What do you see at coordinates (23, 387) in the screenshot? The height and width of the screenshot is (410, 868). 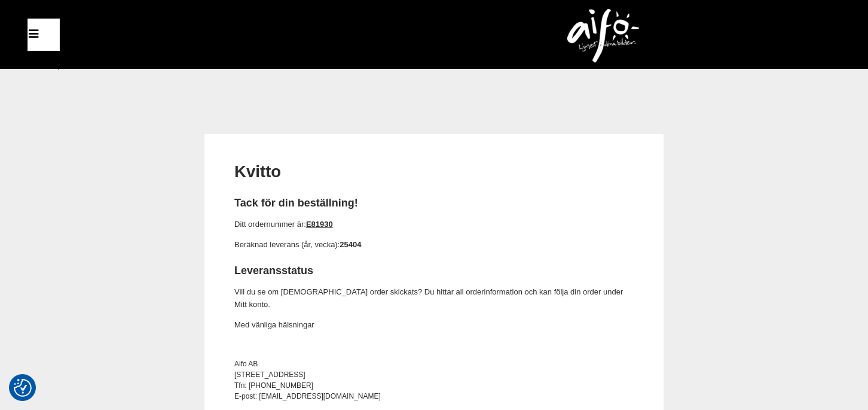 I see `button: Samtyckesinställningar` at bounding box center [23, 387].